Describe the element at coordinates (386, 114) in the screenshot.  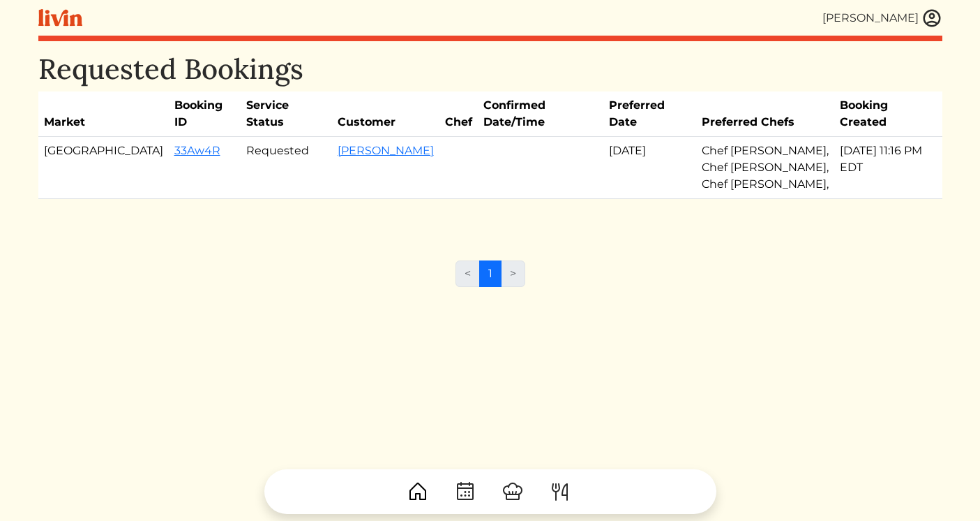
I see `th: Customer` at that location.